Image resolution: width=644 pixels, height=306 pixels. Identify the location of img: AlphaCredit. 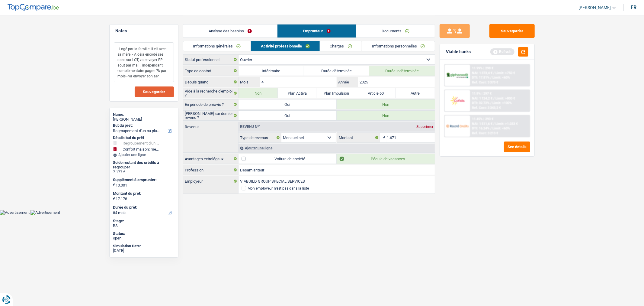
(458, 76).